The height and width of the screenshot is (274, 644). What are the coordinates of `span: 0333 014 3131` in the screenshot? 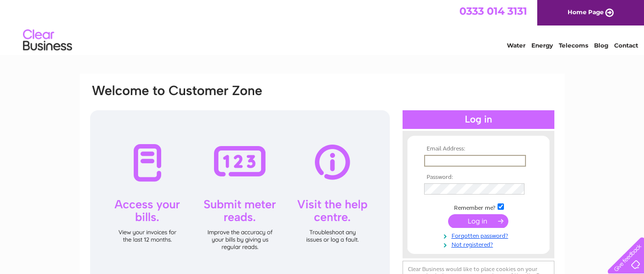 It's located at (493, 11).